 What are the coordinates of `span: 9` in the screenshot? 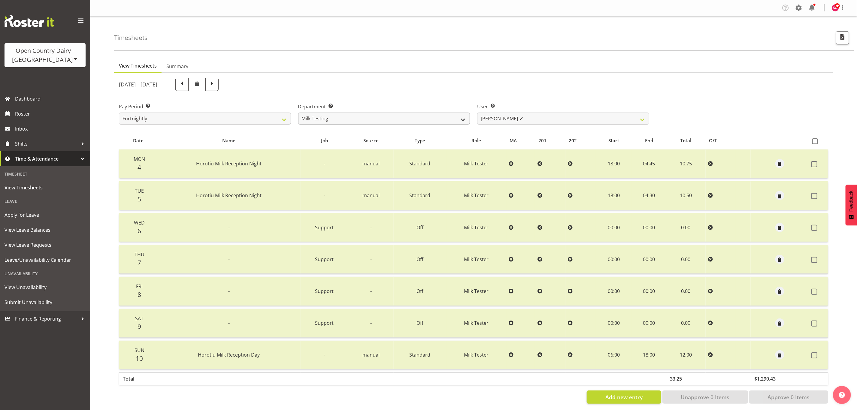 It's located at (139, 327).